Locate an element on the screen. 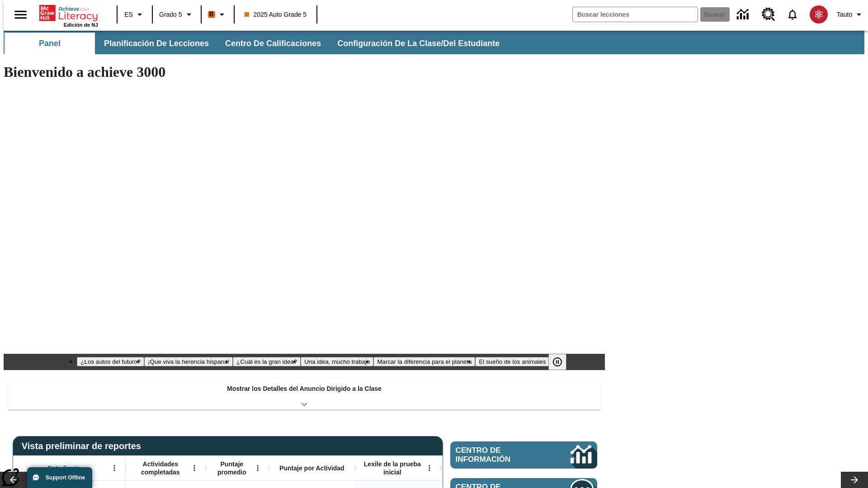 The height and width of the screenshot is (488, 868). span: Tauto is located at coordinates (845, 14).